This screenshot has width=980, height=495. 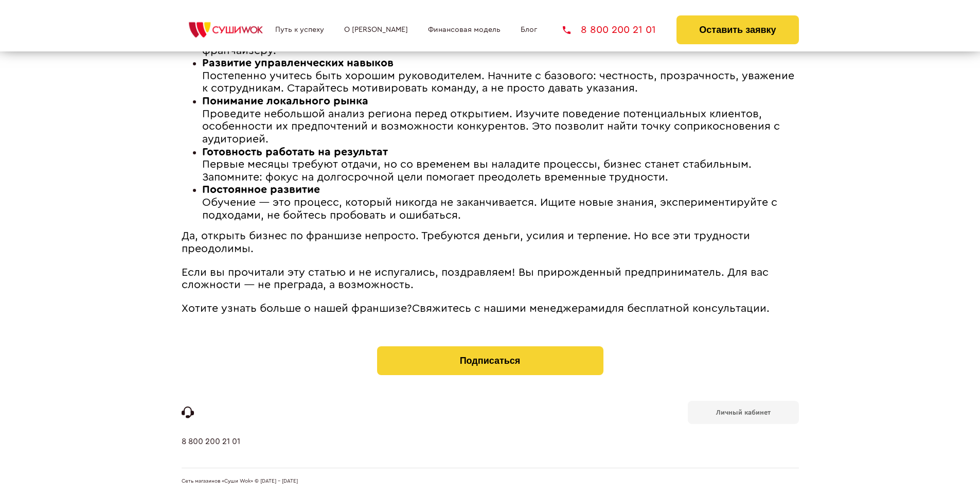 I want to click on a: Путь к успеху, so click(x=300, y=30).